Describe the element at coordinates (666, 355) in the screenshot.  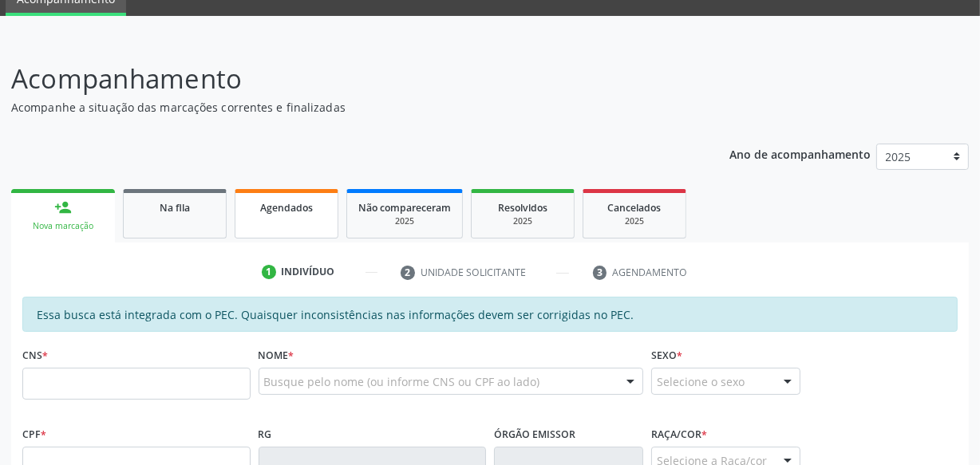
I see `label: Sexo` at that location.